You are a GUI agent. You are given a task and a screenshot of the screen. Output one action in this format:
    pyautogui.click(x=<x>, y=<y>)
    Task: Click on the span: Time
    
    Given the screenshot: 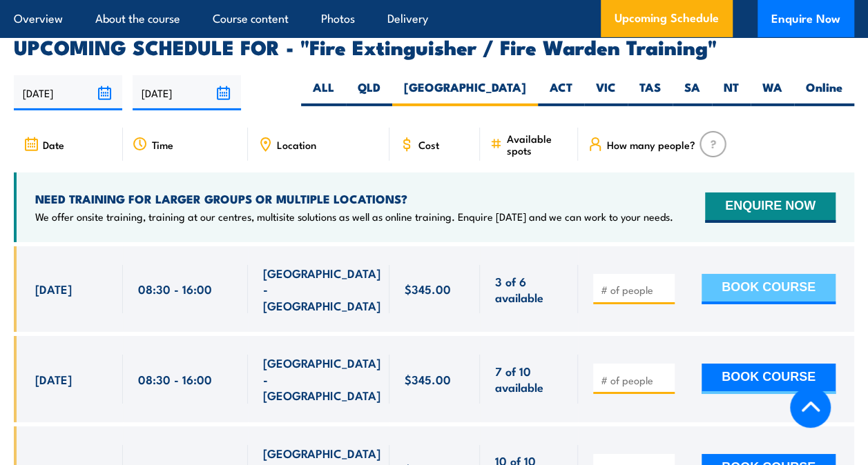 What is the action you would take?
    pyautogui.click(x=163, y=144)
    